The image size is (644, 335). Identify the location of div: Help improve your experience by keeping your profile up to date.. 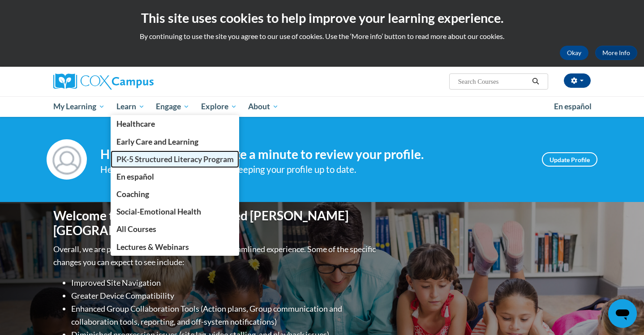
(314, 170).